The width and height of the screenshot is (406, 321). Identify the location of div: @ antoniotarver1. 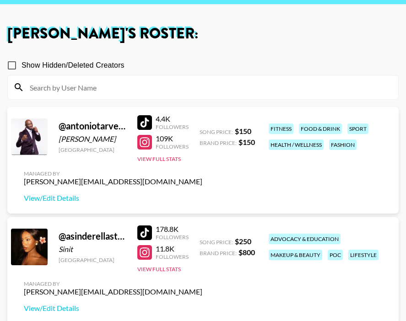
(92, 126).